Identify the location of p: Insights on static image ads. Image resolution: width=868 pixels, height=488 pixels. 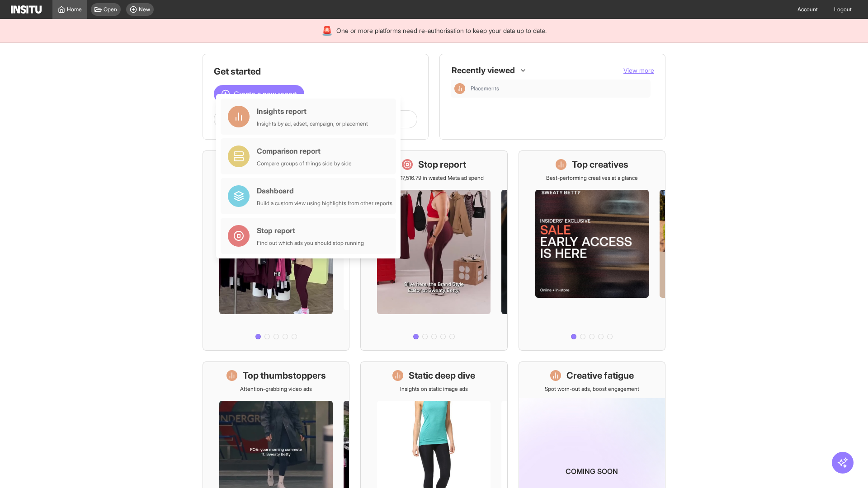
(434, 389).